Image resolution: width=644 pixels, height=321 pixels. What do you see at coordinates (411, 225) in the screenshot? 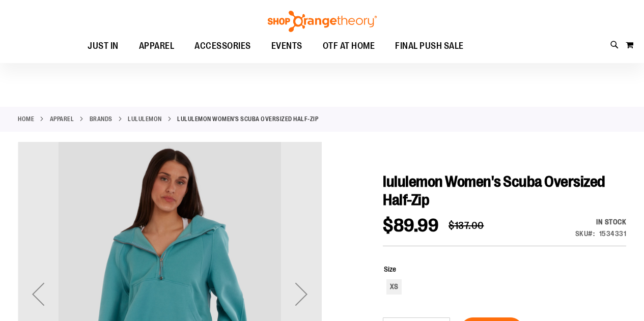
I see `span: $89.99` at bounding box center [411, 225].